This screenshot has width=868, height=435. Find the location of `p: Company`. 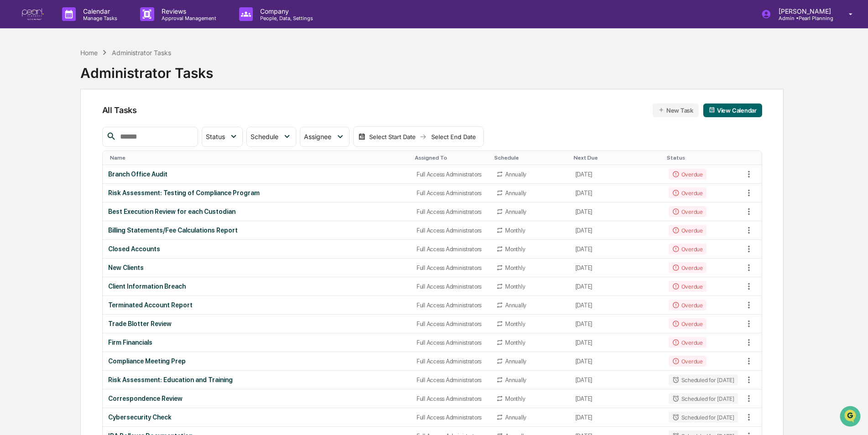

p: Company is located at coordinates (285, 11).